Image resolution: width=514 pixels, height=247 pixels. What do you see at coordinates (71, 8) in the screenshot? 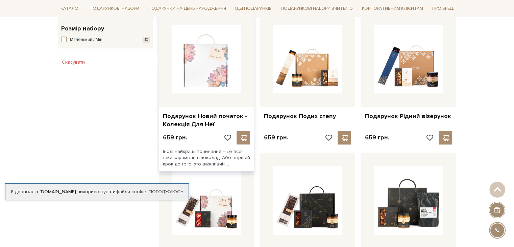
I see `a: Каталог` at bounding box center [71, 8].